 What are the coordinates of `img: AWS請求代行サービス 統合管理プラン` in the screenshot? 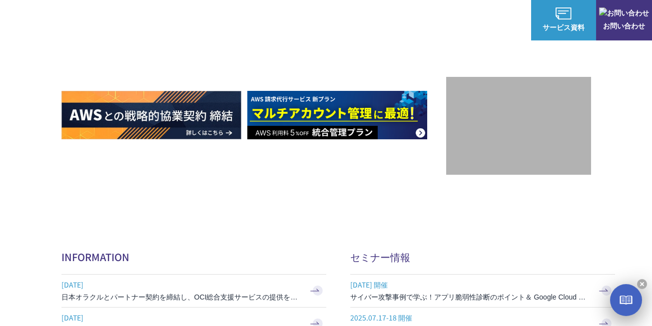 It's located at (337, 115).